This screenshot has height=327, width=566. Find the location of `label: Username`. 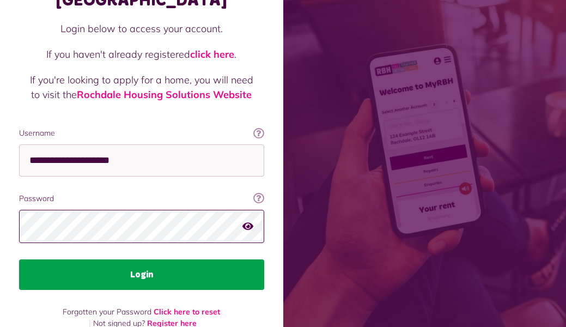

label: Username is located at coordinates (142, 133).